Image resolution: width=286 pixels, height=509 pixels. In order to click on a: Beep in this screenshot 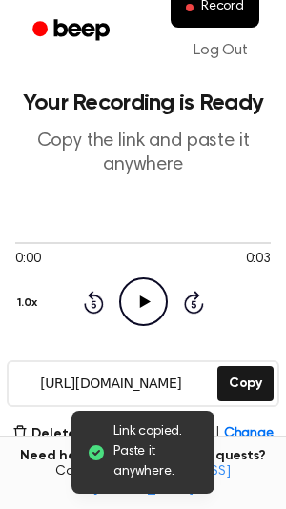, I will do `click(72, 31)`.